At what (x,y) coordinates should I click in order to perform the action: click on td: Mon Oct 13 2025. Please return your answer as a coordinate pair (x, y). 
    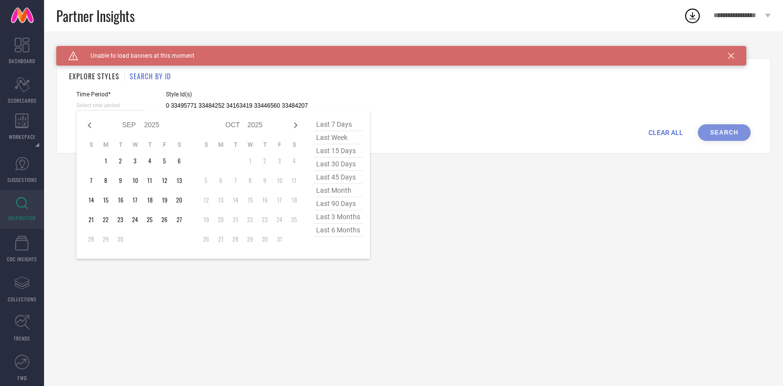
    Looking at the image, I should click on (221, 200).